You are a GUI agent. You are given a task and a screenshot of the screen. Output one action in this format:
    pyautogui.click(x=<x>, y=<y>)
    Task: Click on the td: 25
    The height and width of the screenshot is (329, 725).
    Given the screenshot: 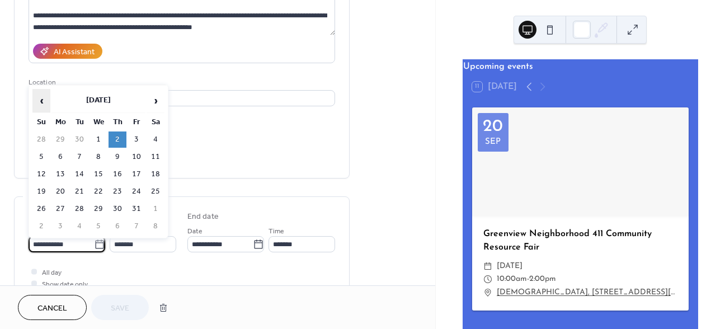 What is the action you would take?
    pyautogui.click(x=156, y=191)
    